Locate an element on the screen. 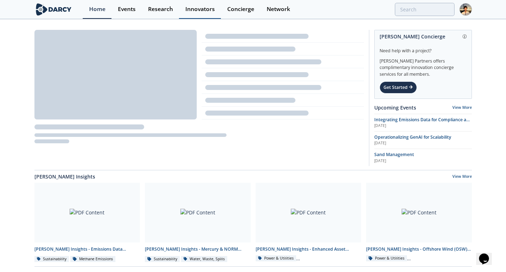 This screenshot has height=272, width=506. span: Integrating Emissions Data for Compliance and Operational Action is located at coordinates (423, 123).